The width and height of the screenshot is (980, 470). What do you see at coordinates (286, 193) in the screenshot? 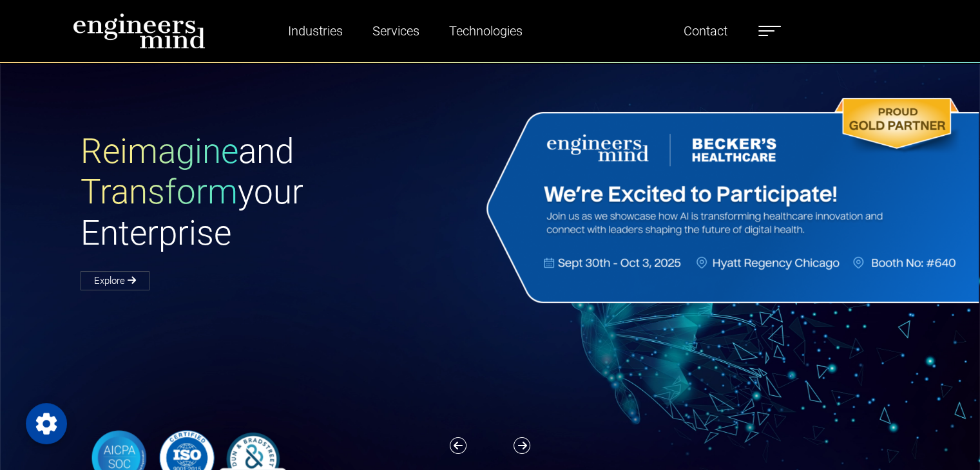
I see `h1: and your Enterprise` at bounding box center [286, 193].